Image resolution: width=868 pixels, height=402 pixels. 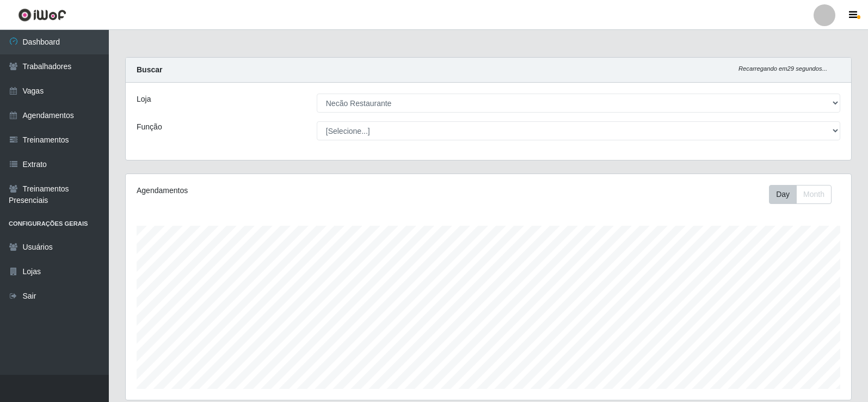 What do you see at coordinates (278, 190) in the screenshot?
I see `div: Agendamentos` at bounding box center [278, 190].